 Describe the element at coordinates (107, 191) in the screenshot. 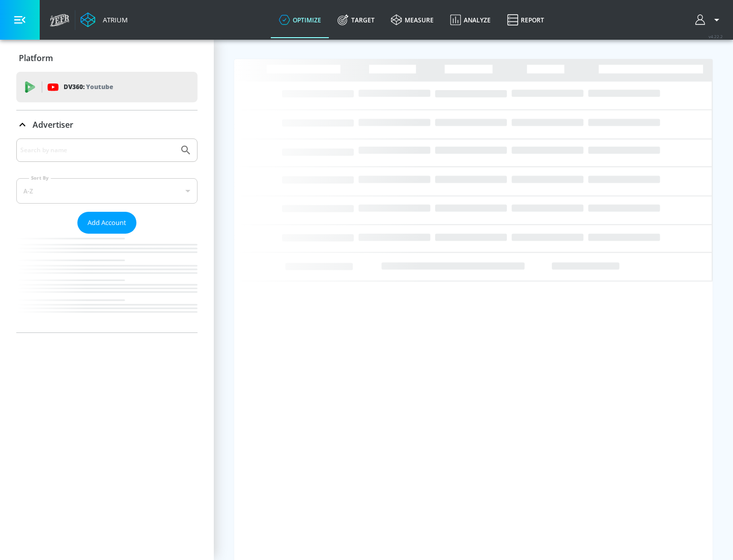

I see `div: A-Z` at that location.